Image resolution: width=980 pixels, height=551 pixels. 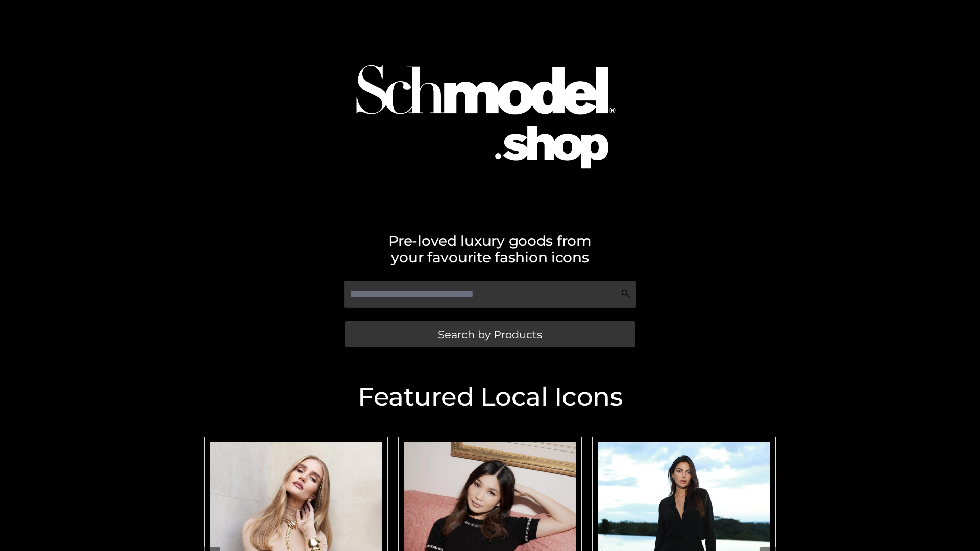 What do you see at coordinates (626, 294) in the screenshot?
I see `img: Search Icon` at bounding box center [626, 294].